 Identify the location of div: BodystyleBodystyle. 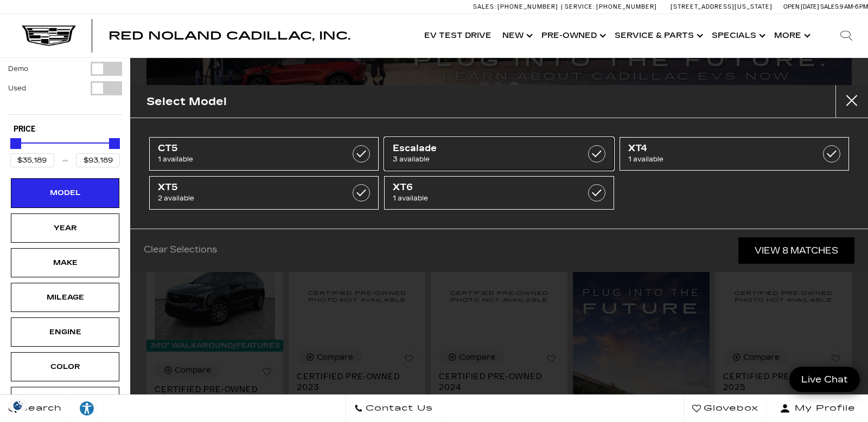
(65, 401).